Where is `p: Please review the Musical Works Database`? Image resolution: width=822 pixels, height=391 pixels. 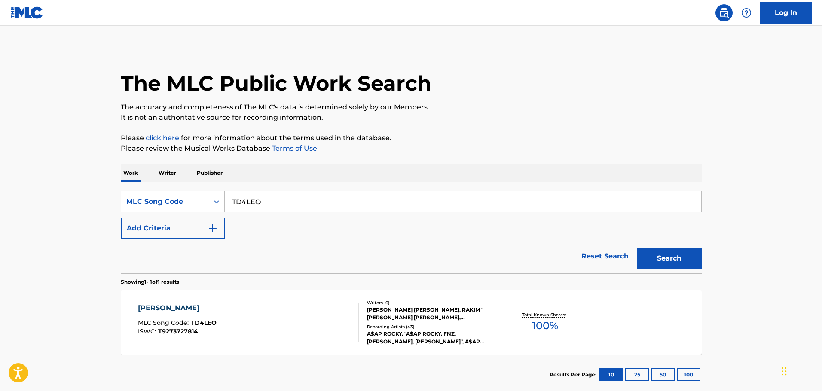 p: Please review the Musical Works Database is located at coordinates (411, 149).